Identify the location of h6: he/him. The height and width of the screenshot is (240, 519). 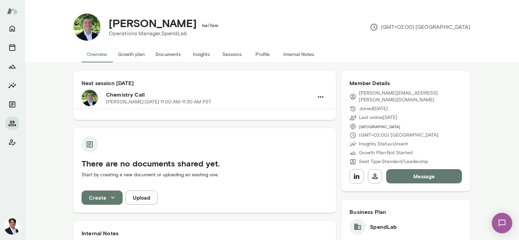
(210, 25).